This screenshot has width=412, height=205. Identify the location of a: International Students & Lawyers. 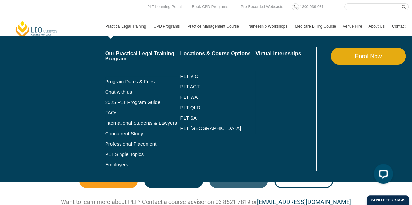
(143, 123).